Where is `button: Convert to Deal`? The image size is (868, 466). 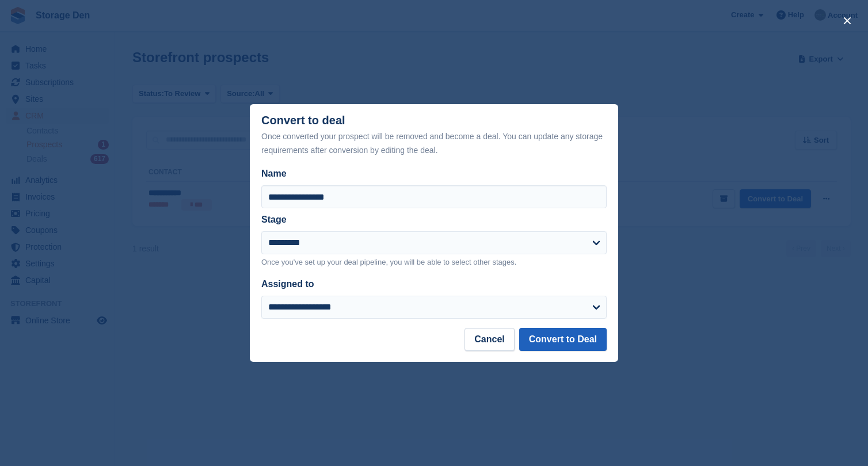
button: Convert to Deal is located at coordinates (563, 340).